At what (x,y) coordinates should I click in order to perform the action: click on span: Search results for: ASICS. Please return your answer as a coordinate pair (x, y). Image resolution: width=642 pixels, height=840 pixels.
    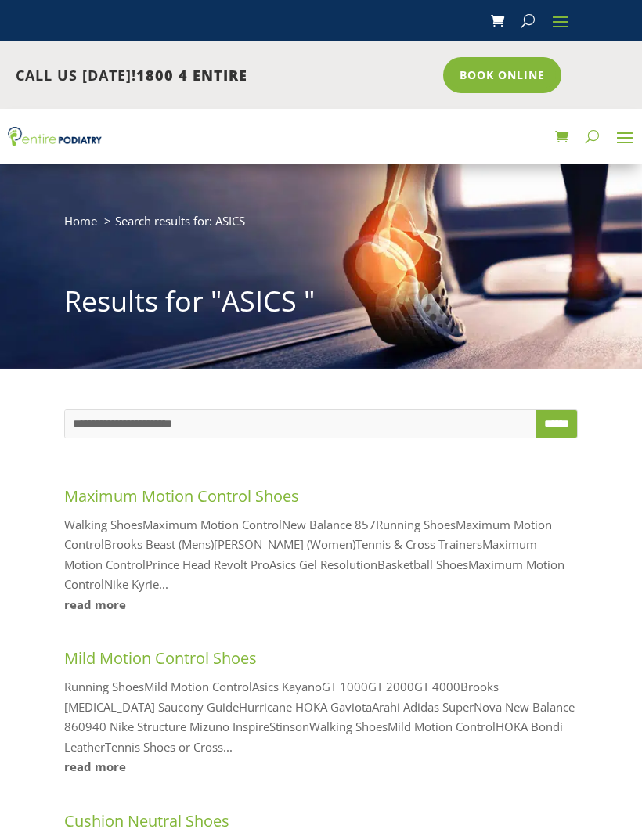
    Looking at the image, I should click on (180, 221).